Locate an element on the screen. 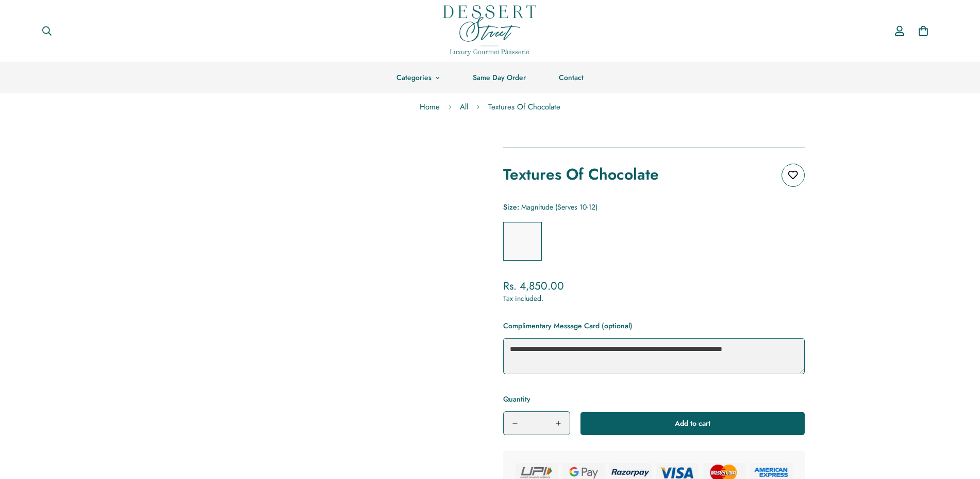 The width and height of the screenshot is (980, 479). a: Categories is located at coordinates (418, 78).